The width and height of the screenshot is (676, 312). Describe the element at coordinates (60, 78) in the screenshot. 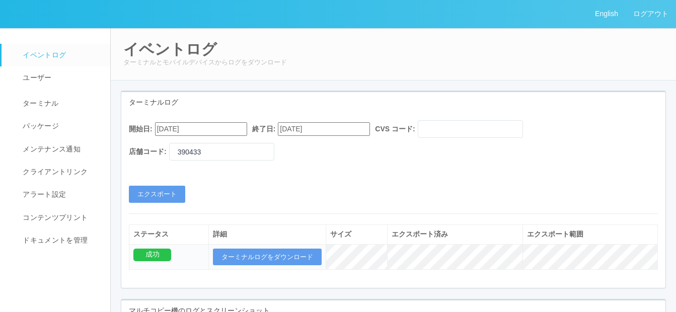

I see `a: ユーザー` at that location.